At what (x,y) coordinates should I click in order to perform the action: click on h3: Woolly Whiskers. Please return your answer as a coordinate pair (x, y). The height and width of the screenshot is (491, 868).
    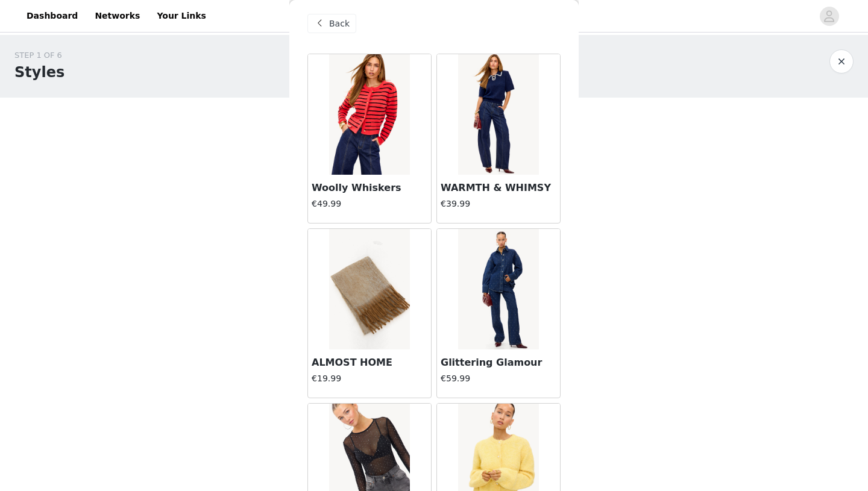
    Looking at the image, I should click on (370, 188).